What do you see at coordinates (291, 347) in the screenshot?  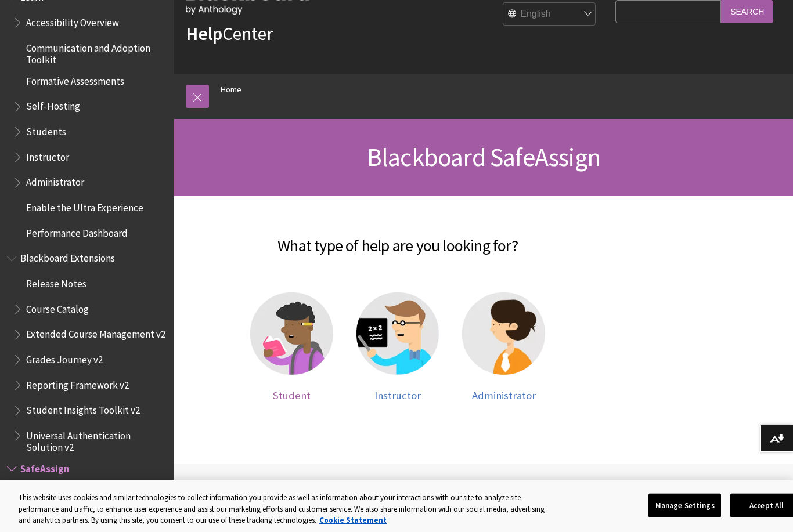 I see `a: Student help Student` at bounding box center [291, 347].